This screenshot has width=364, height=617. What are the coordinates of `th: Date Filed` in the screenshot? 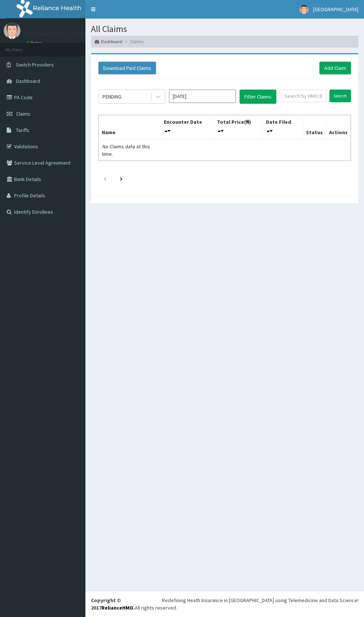 It's located at (282, 127).